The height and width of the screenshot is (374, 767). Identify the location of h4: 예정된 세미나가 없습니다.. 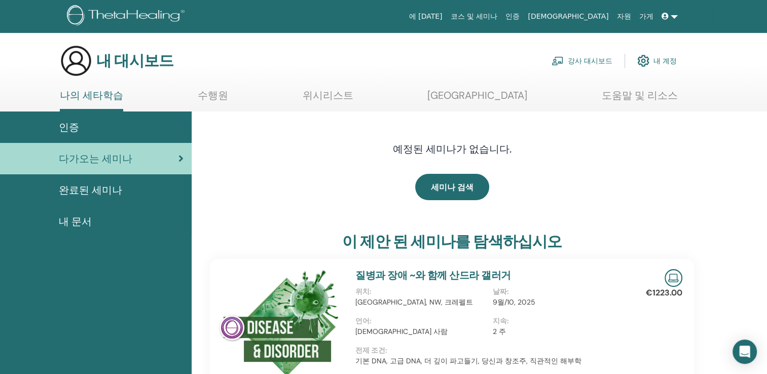
(452, 149).